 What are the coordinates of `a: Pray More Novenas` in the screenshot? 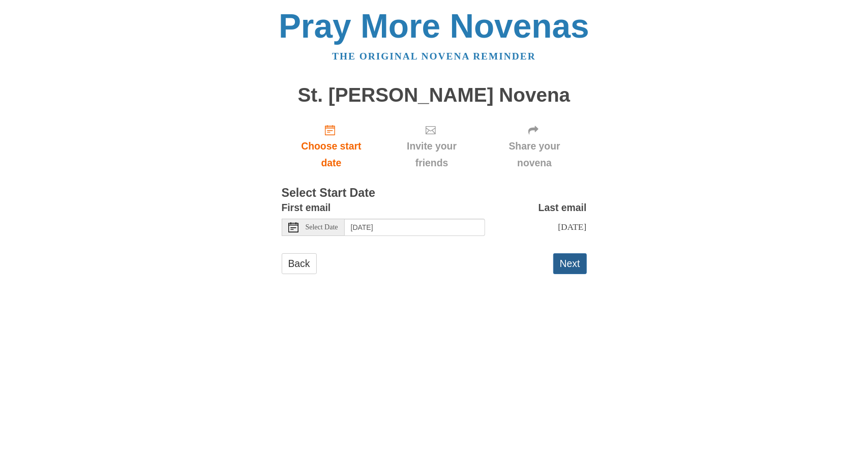 It's located at (434, 26).